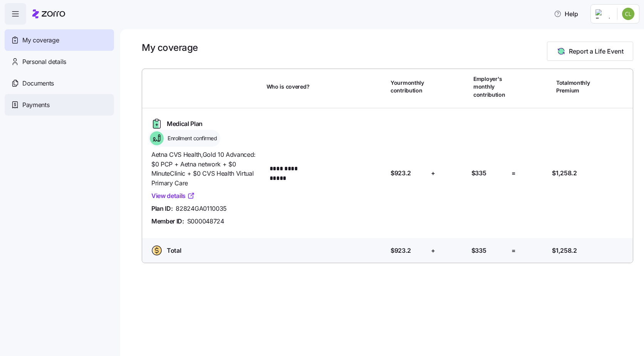 The image size is (644, 356). What do you see at coordinates (36, 105) in the screenshot?
I see `span: Payments` at bounding box center [36, 105].